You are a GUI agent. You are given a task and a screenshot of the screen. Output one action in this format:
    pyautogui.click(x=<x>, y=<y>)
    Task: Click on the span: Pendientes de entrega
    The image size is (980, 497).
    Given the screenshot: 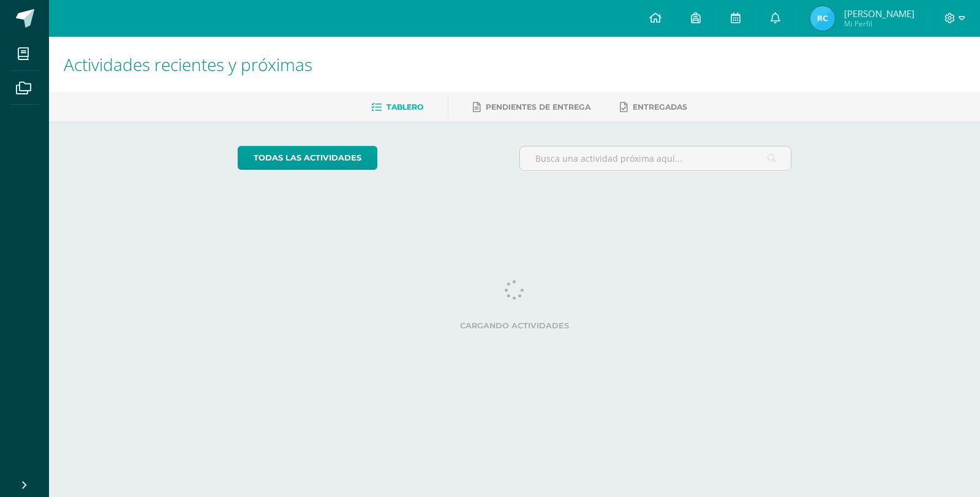 What is the action you would take?
    pyautogui.click(x=538, y=107)
    